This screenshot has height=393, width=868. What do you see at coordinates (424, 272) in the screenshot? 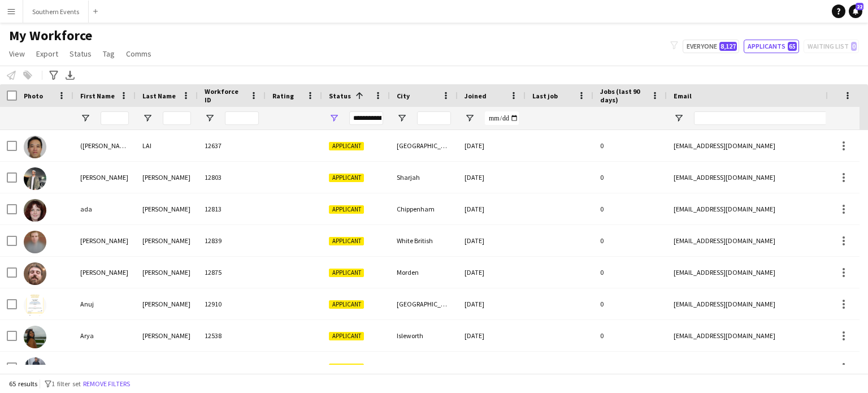
I see `div: Morden` at bounding box center [424, 272].